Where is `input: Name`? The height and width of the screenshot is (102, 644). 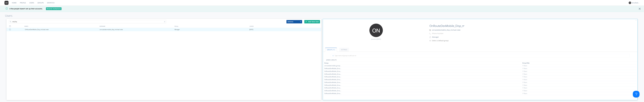 input: Name is located at coordinates (446, 26).